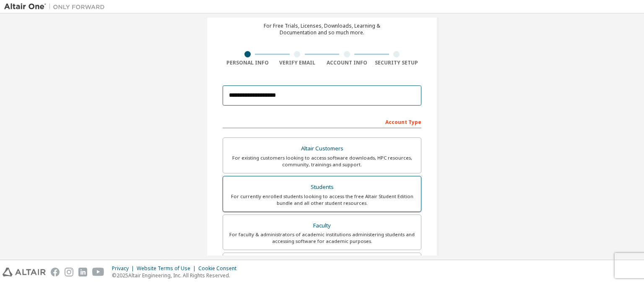 Image resolution: width=644 pixels, height=284 pixels. I want to click on div: Faculty, so click(322, 226).